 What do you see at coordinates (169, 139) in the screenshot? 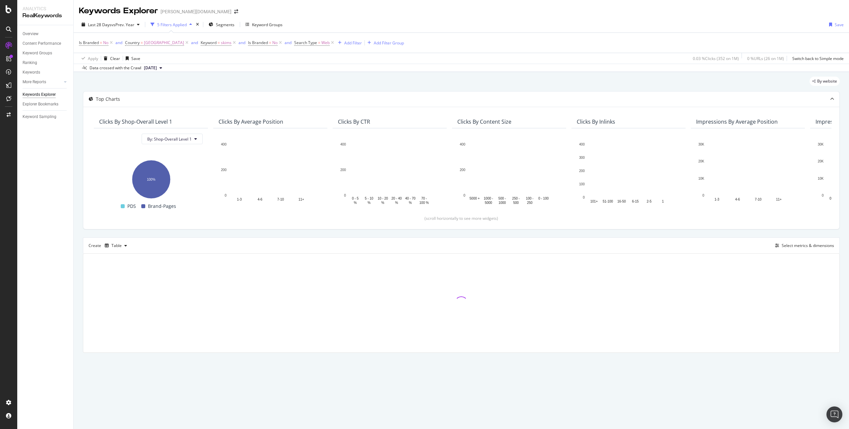
I see `span: By: Shop-Overall Level 1` at bounding box center [169, 139].